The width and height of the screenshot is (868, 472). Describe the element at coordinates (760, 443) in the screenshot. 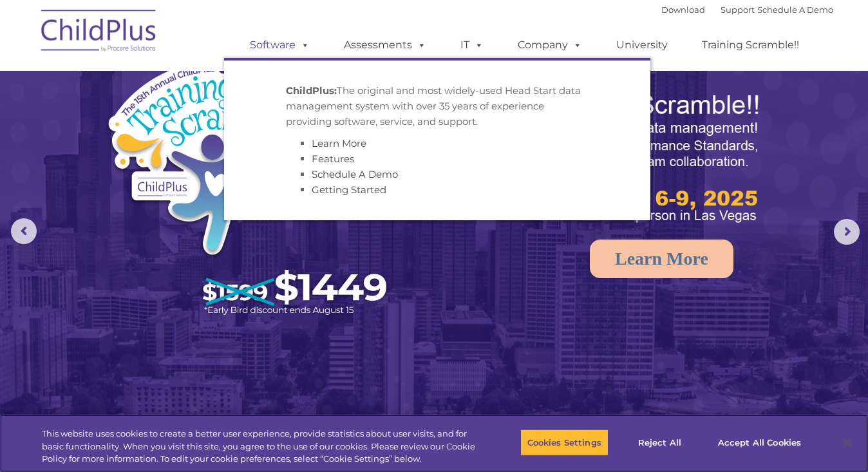

I see `button: Accept All Cookies` at that location.